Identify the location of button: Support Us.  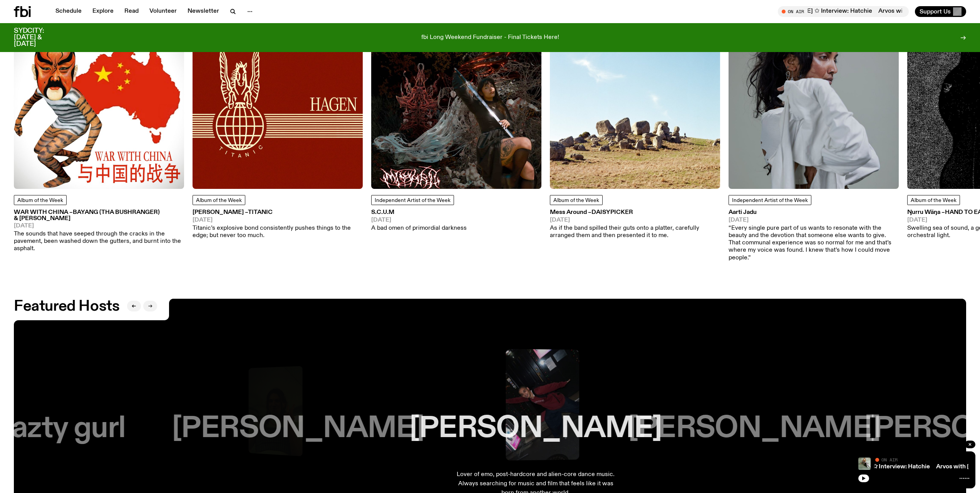
(941, 12).